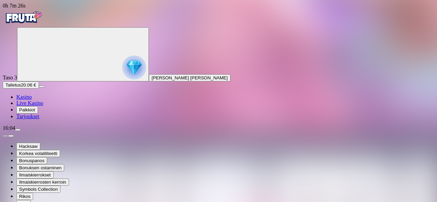 The height and width of the screenshot is (202, 437). Describe the element at coordinates (35, 175) in the screenshot. I see `button: Ilmaiskierrokset` at that location.